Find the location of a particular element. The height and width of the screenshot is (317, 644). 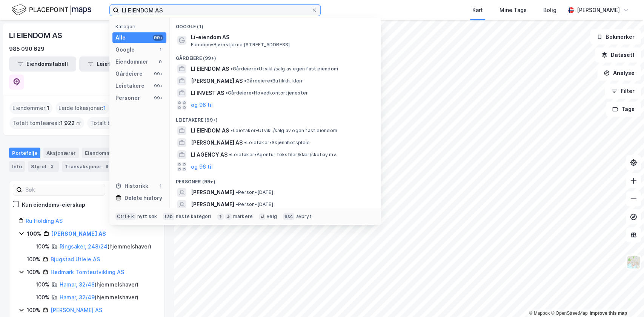

span: Li-eiendom AS is located at coordinates (281, 37).